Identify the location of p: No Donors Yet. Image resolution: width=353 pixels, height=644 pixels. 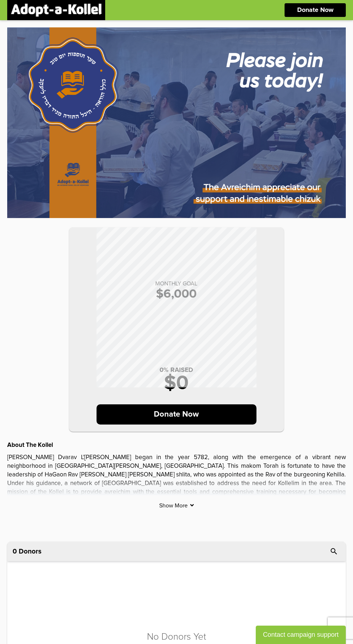
(176, 637).